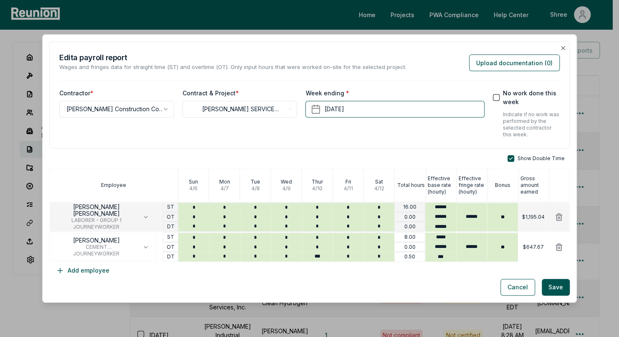  I want to click on label: Contract & Project, so click(211, 93).